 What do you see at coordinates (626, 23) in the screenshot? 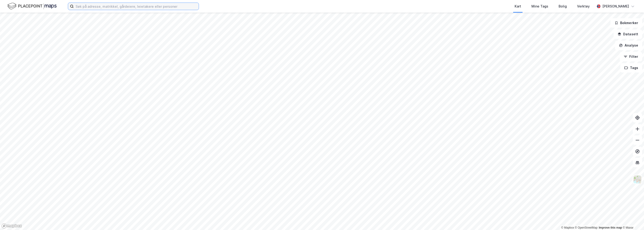
I see `button: Bokmerker` at bounding box center [626, 23].